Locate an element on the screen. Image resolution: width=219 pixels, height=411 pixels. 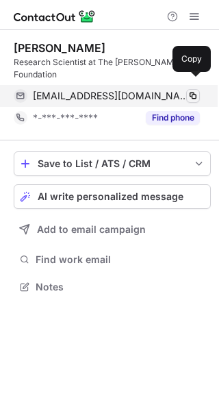
button: Add to email campaign is located at coordinates (112, 229).